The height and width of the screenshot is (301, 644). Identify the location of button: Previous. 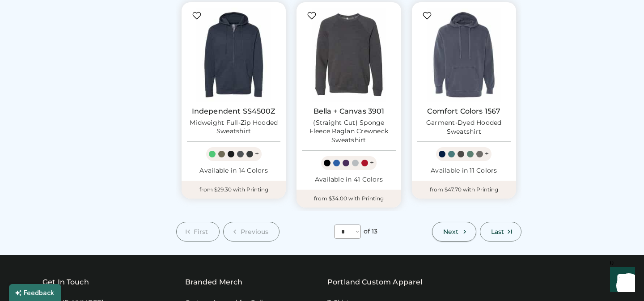
(251, 231).